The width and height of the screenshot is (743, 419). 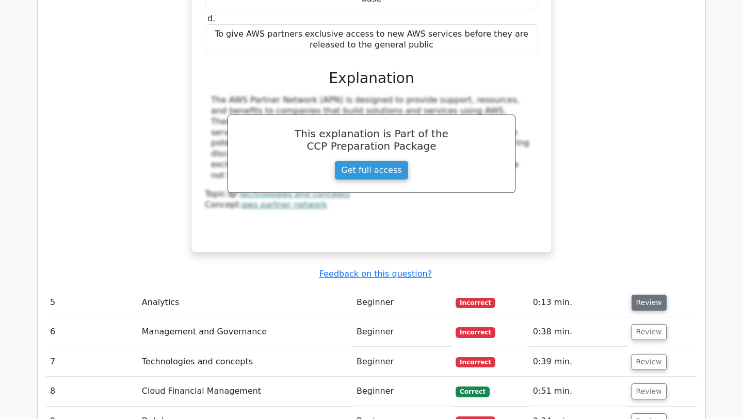 I want to click on td: 0:51 min., so click(x=578, y=391).